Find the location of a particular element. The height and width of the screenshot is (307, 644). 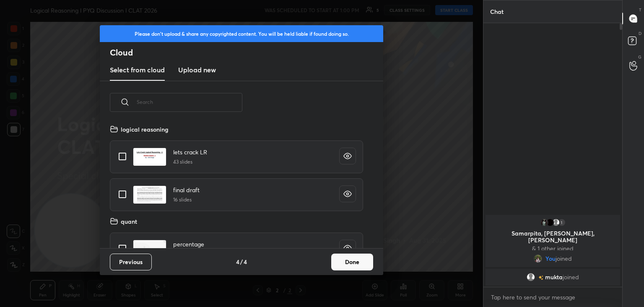

h5: 16 slides is located at coordinates (186, 200).